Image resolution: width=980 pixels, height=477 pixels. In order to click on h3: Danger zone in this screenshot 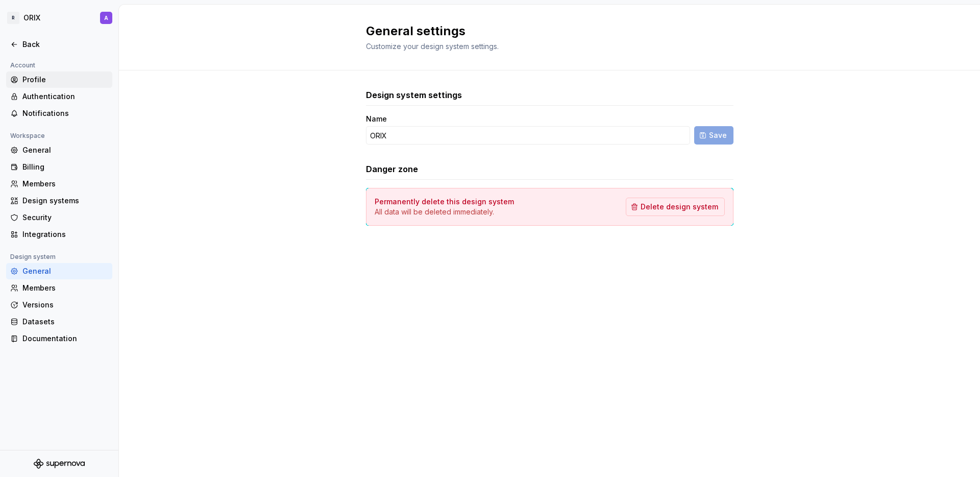, I will do `click(391, 169)`.